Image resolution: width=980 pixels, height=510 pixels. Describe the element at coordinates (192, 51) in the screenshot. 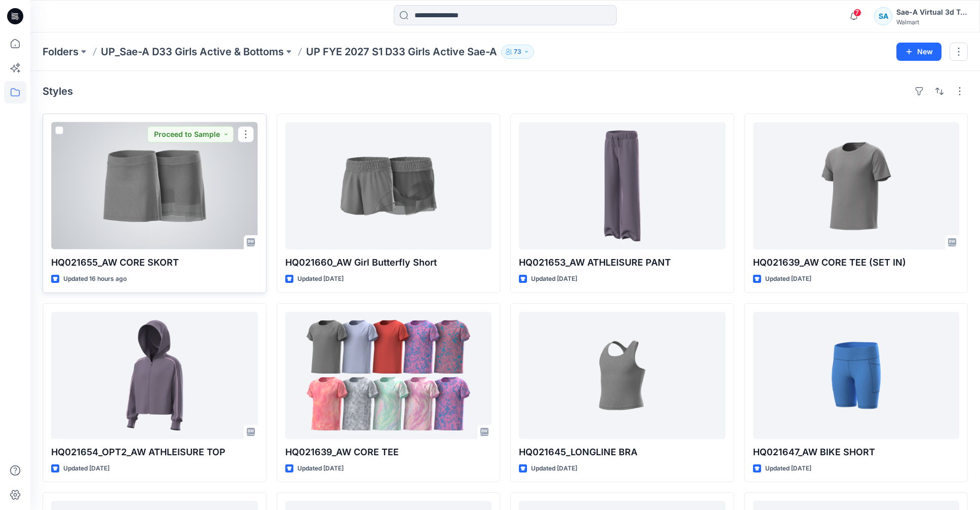

I see `p: UP_Sae-A D33 Girls Active & Bottoms` at that location.